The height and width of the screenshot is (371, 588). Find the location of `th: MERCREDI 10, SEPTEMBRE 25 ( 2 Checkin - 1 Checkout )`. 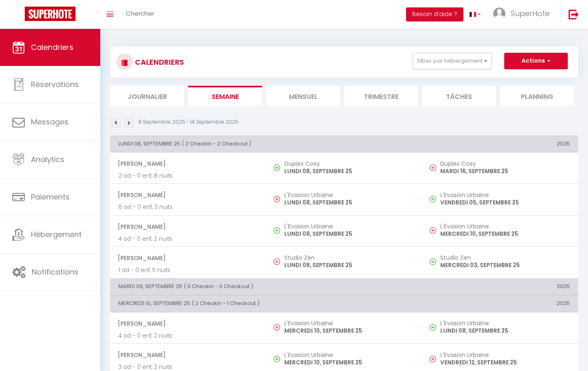

th: MERCREDI 10, SEPTEMBRE 25 ( 2 Checkin - 1 Checkout ) is located at coordinates (266, 304).